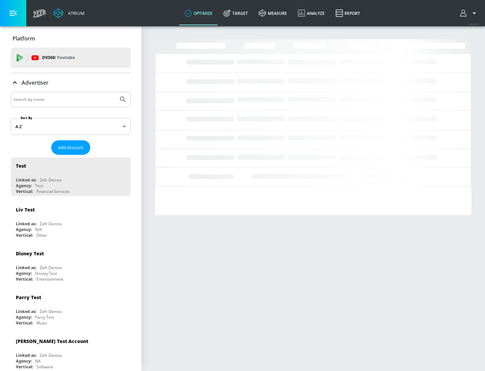 The image size is (485, 371). What do you see at coordinates (38, 229) in the screenshot?
I see `div: N/A` at bounding box center [38, 229].